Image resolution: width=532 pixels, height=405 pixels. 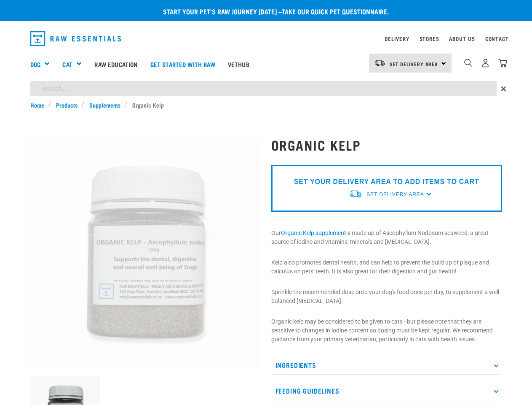 I want to click on a: Stores, so click(x=429, y=38).